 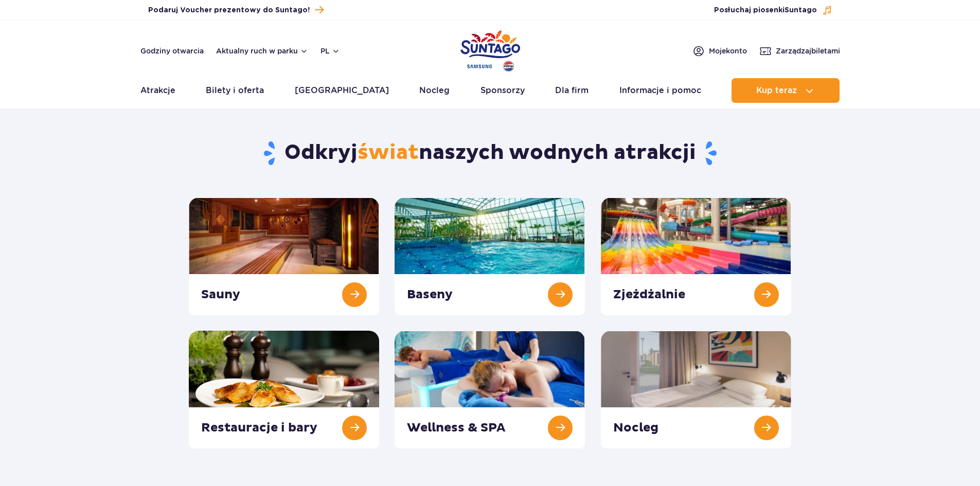 I want to click on h1: Odkryj naszych wodnych atrakcji, so click(x=490, y=153).